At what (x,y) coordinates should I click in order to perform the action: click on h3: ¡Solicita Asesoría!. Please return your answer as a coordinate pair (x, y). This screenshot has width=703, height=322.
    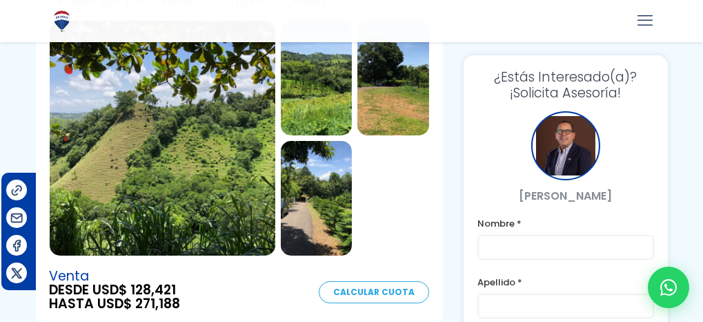
    Looking at the image, I should click on (565, 85).